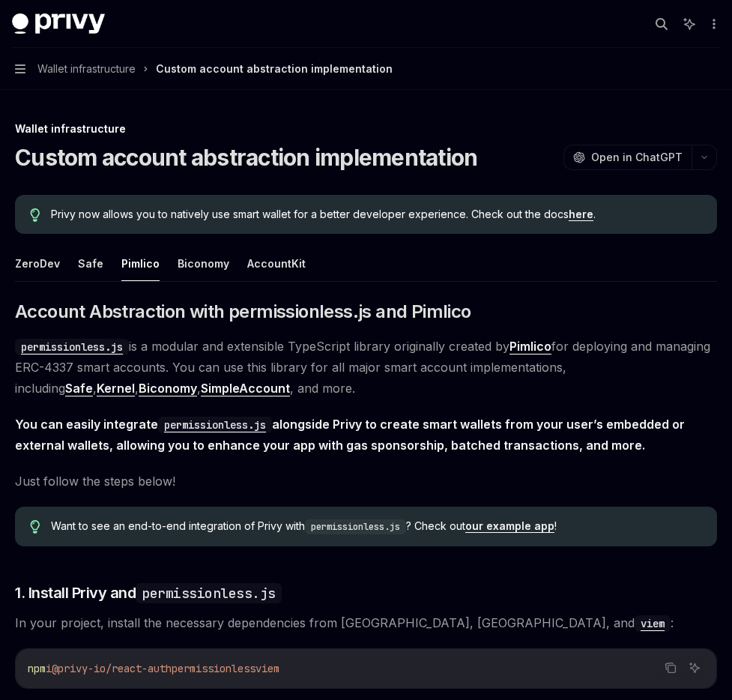 This screenshot has height=700, width=732. I want to click on div: Wallet infrastructure, so click(366, 129).